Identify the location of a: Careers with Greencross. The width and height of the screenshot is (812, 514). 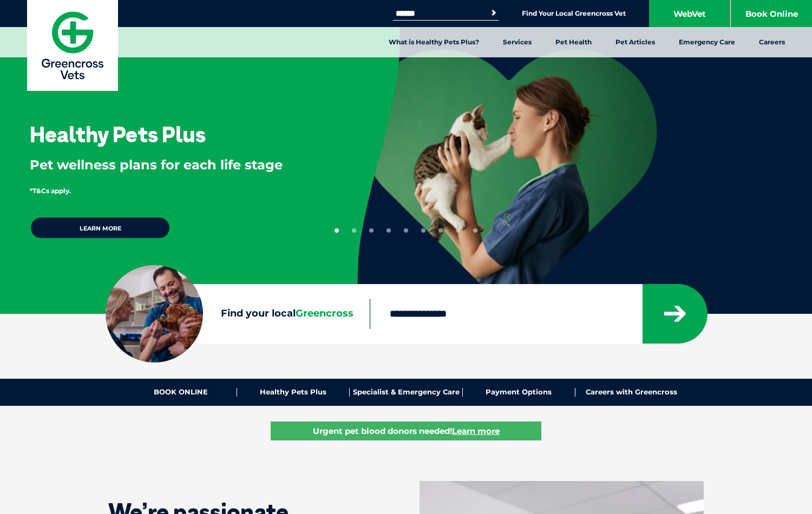
(631, 393).